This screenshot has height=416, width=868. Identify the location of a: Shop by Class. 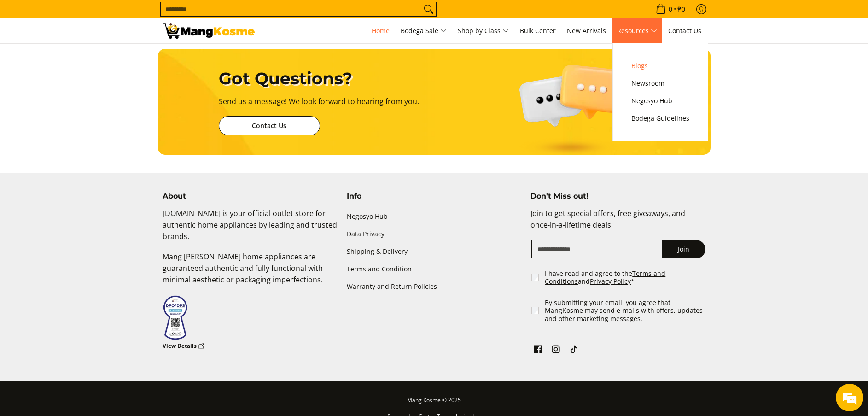
(483, 31).